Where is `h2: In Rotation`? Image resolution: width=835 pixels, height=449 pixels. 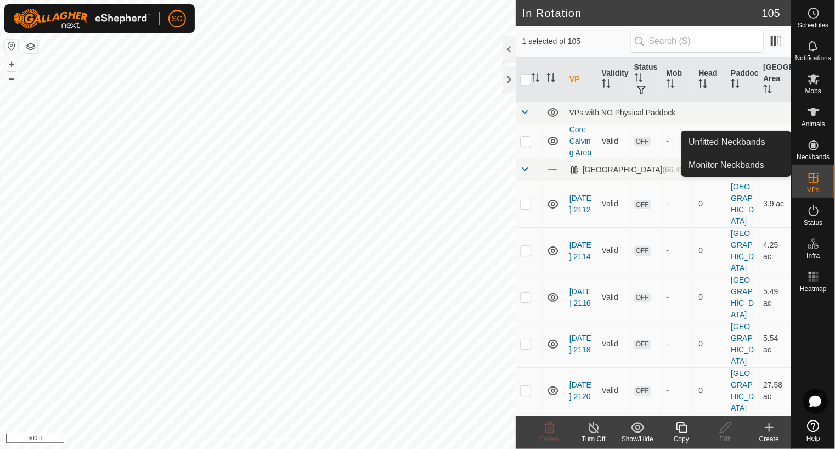
h2: In Rotation is located at coordinates (642, 13).